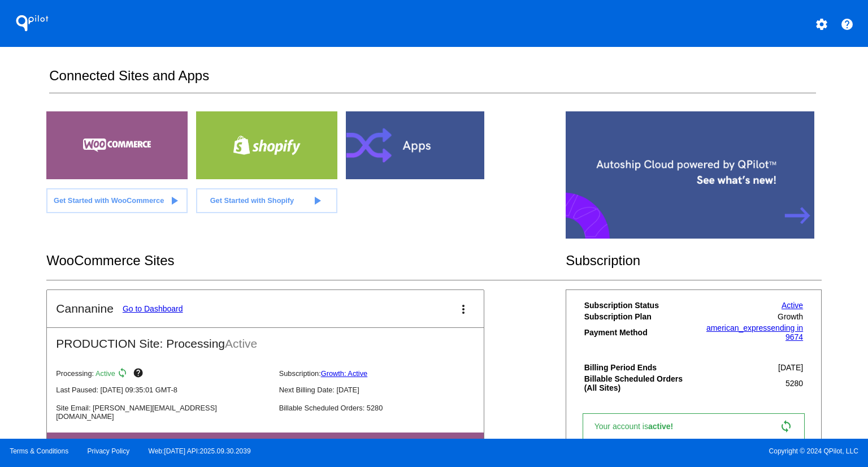 Image resolution: width=868 pixels, height=467 pixels. I want to click on a: Get Started with WooCommerce, so click(117, 201).